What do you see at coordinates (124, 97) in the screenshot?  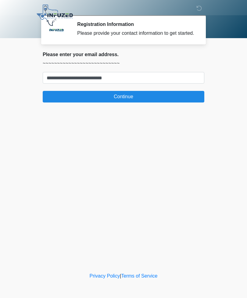 I see `button: Continue` at bounding box center [124, 97].